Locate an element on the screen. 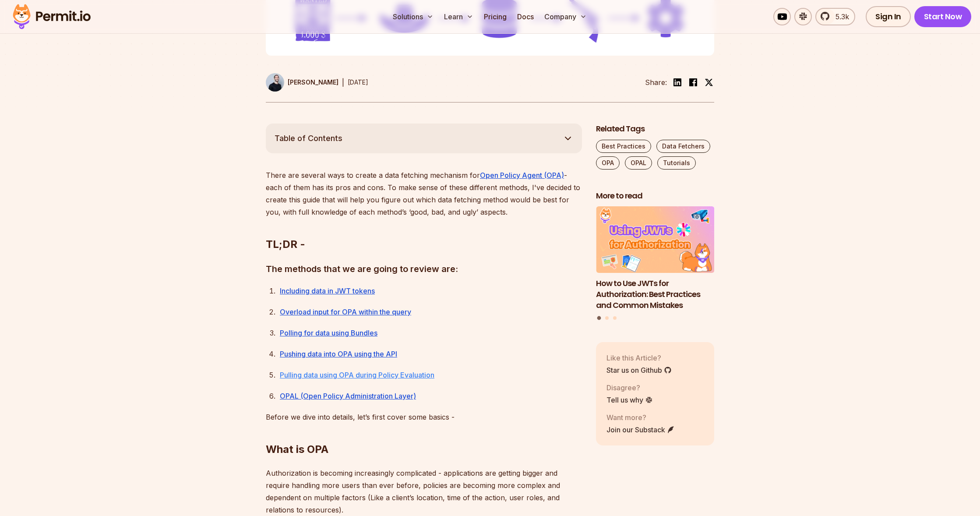 This screenshot has height=516, width=980. button: Go to slide 2 is located at coordinates (607, 318).